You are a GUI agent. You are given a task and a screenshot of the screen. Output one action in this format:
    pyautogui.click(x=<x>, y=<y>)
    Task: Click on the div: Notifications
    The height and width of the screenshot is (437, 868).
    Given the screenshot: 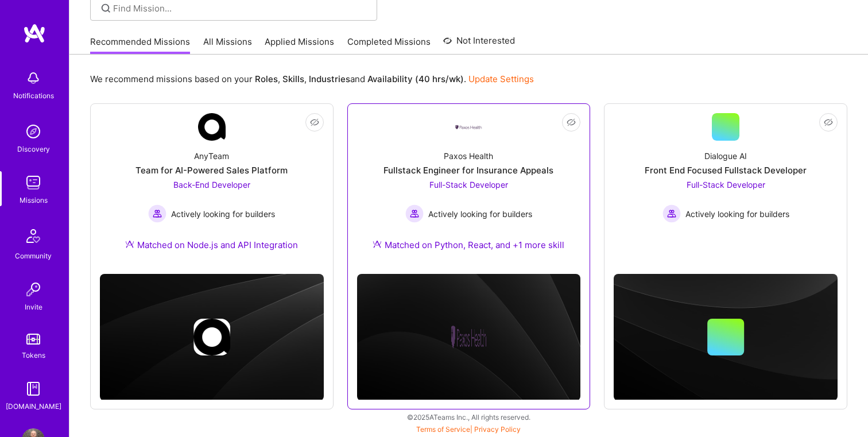 What is the action you would take?
    pyautogui.click(x=33, y=96)
    